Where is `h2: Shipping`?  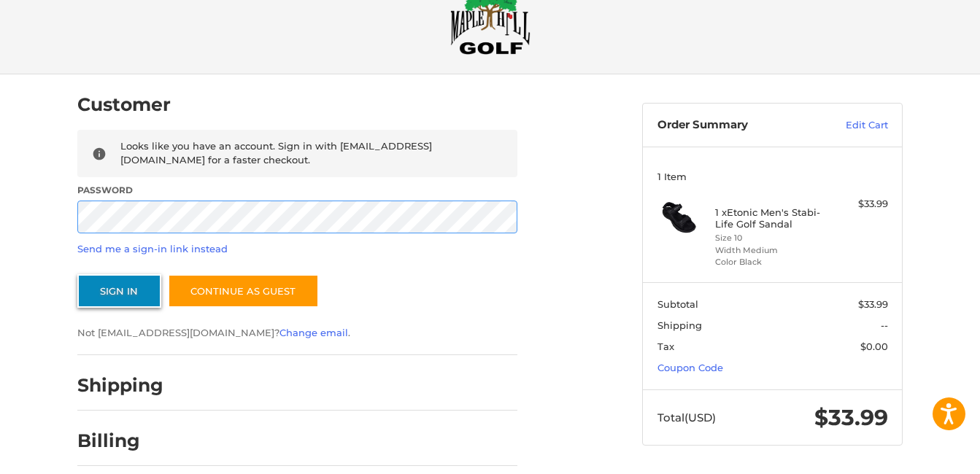
h2: Shipping is located at coordinates (120, 385).